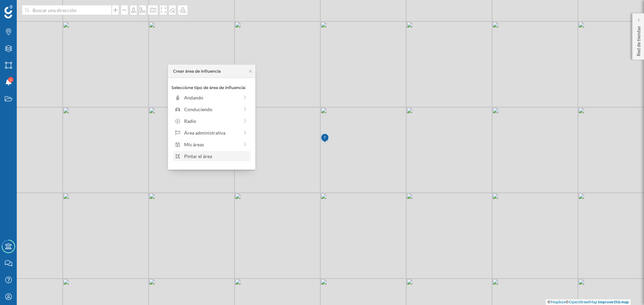 The image size is (644, 305). Describe the element at coordinates (558, 302) in the screenshot. I see `a: Mapbox` at that location.